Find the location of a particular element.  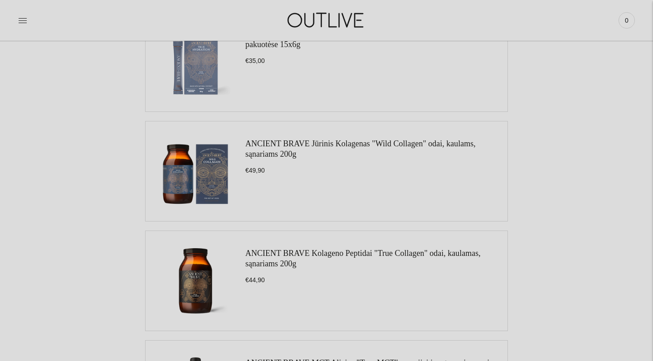

a: ANCIENT BRAVE Jūrinis Kolagenas "Wild Collagen" odai, kaulams, sąnariams 200g is located at coordinates (360, 149).